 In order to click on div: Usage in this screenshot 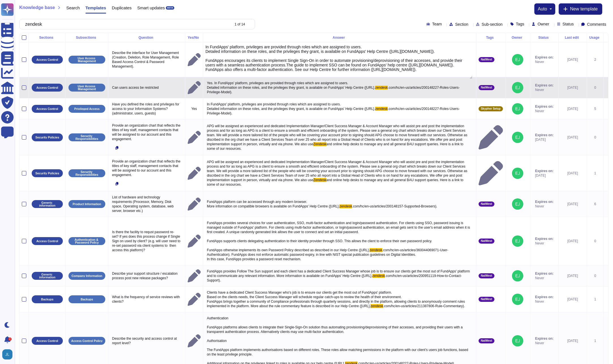, I will do `click(595, 38)`.